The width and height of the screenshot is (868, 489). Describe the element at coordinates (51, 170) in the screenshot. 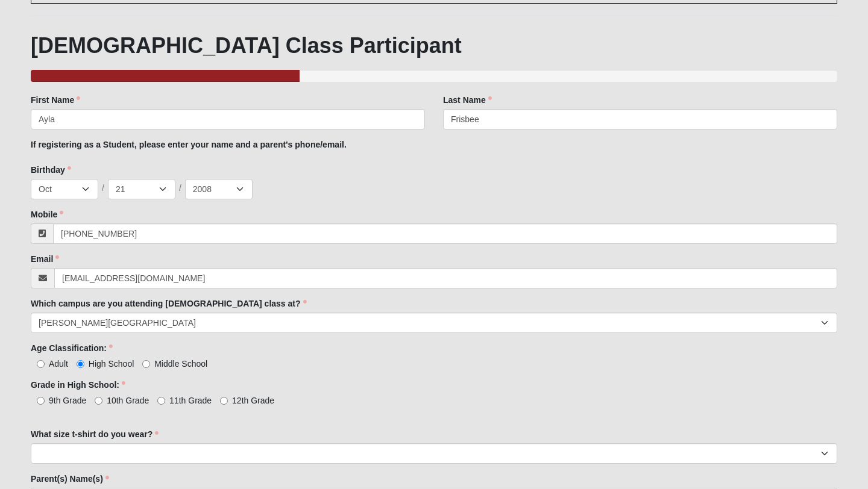

I see `label: Birthday` at that location.